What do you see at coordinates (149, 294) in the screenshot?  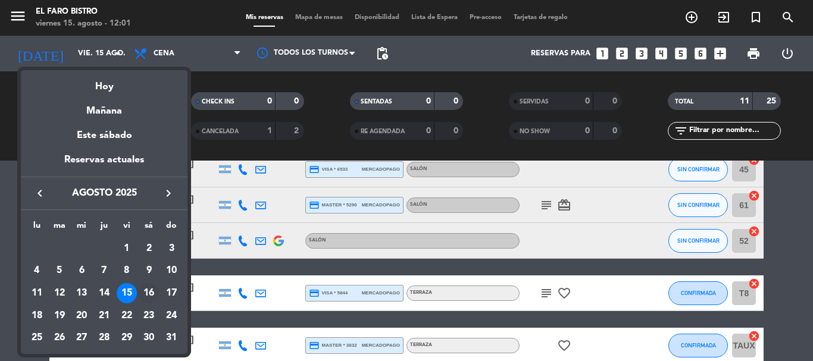 I see `div: 16` at bounding box center [149, 294].